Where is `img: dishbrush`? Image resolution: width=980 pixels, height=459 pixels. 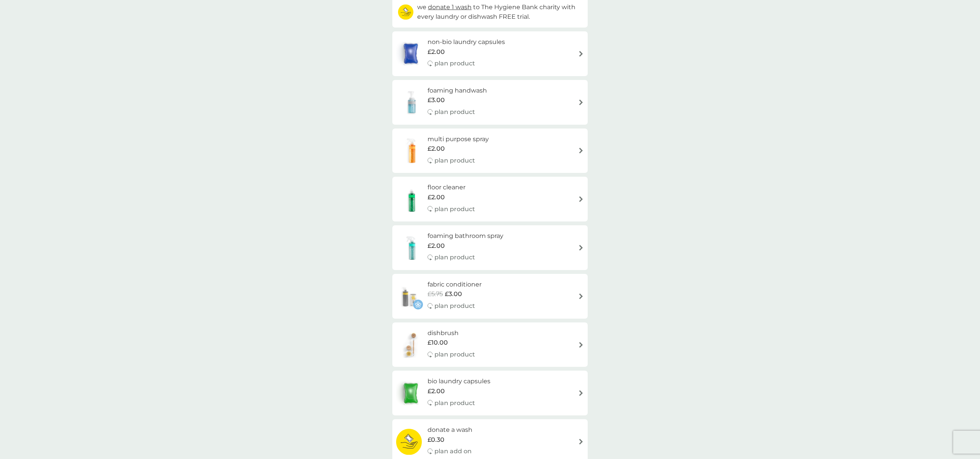 img: dishbrush is located at coordinates (412, 345).